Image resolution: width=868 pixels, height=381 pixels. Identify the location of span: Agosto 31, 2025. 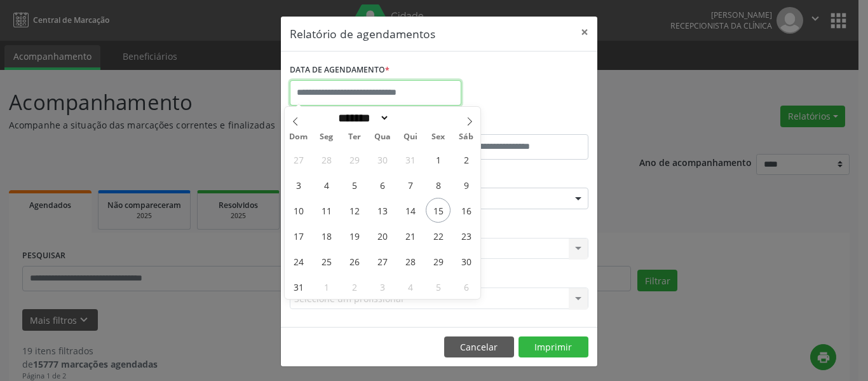
(298, 287).